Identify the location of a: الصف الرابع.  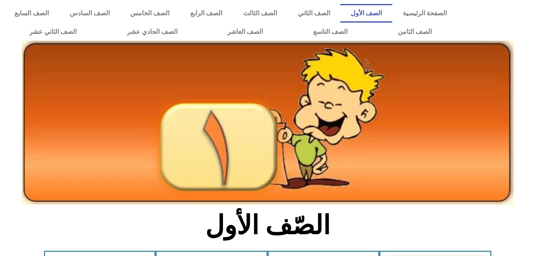
(206, 13).